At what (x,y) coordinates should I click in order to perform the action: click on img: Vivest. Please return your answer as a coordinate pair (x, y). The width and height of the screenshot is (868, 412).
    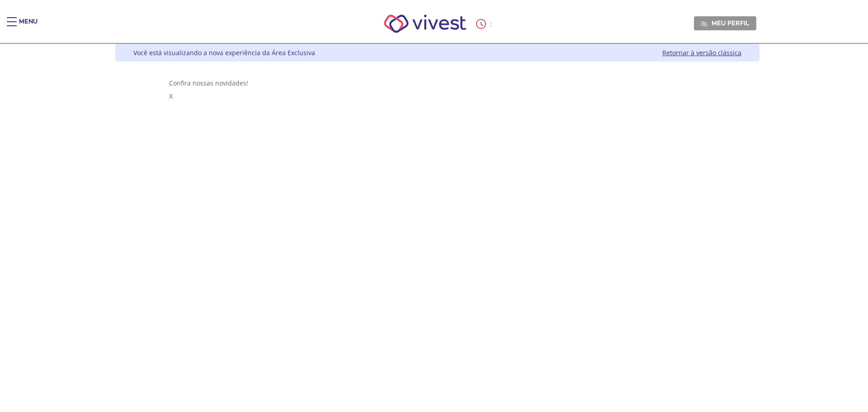
    Looking at the image, I should click on (426, 24).